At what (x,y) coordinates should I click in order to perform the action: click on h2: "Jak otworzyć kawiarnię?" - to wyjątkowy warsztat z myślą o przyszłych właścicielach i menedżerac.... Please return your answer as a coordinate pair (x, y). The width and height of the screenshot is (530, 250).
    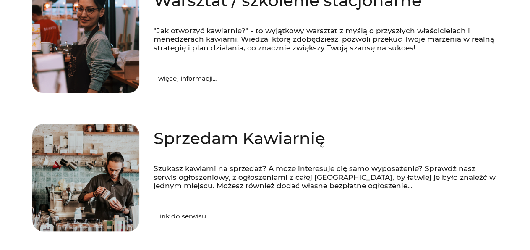
    Looking at the image, I should click on (326, 39).